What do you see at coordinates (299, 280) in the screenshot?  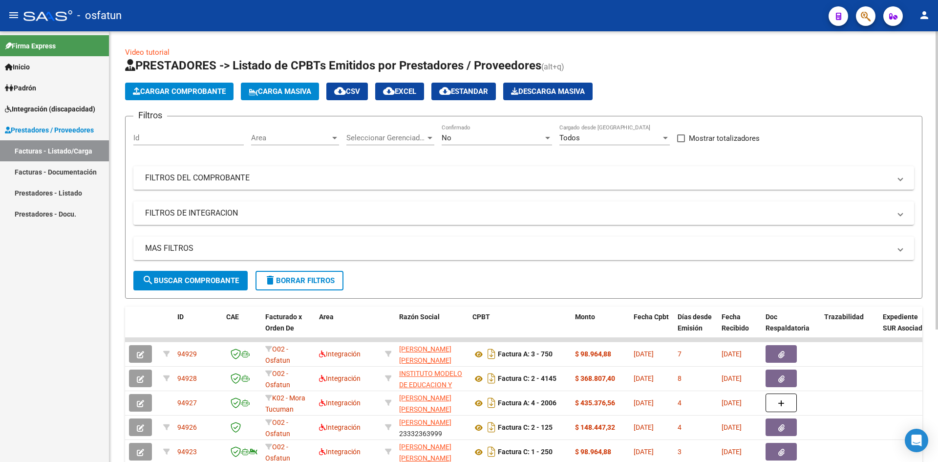 I see `span: Borrar Filtros` at bounding box center [299, 280].